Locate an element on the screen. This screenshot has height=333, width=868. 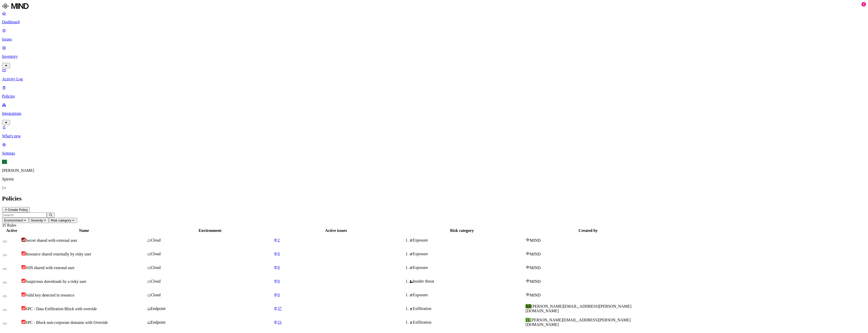
span: Suspicious downloads by a risky user is located at coordinates (56, 281).